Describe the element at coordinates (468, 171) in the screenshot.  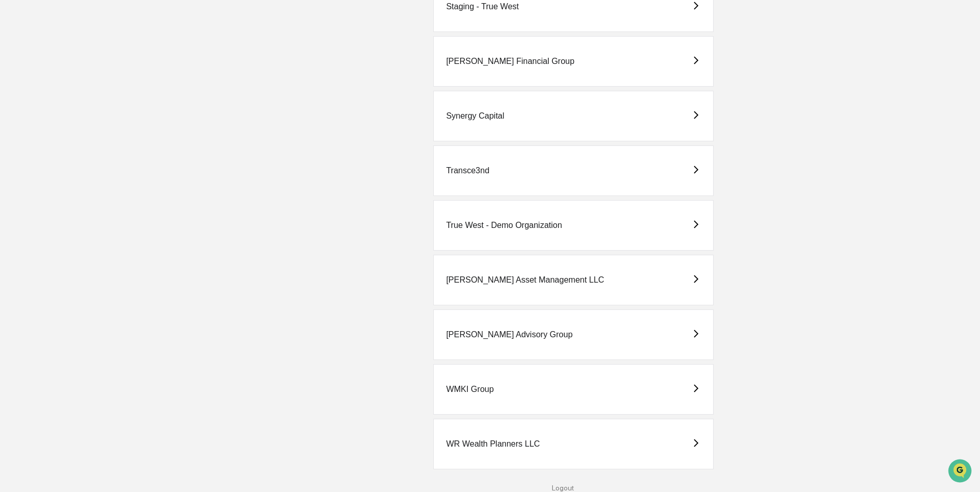
I see `div: Transce3nd` at that location.